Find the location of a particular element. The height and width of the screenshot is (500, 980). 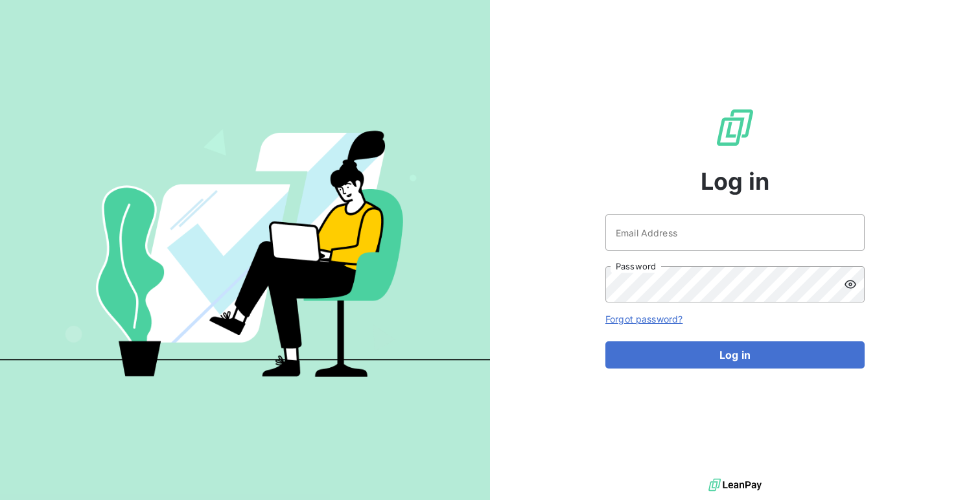

span: Log in is located at coordinates (734, 181).